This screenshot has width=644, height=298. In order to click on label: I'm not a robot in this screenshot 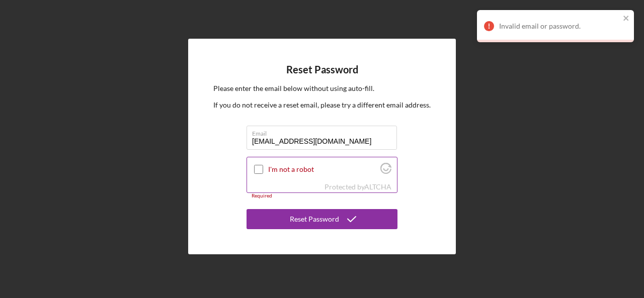, I will do `click(322, 170)`.